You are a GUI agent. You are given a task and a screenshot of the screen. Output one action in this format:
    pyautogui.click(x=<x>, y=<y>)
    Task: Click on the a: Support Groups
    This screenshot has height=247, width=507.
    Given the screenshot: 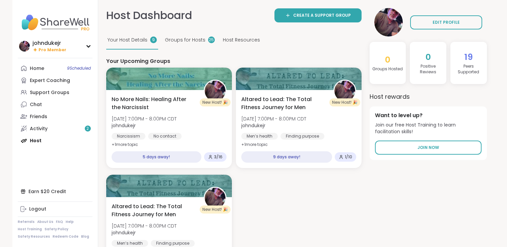 What is the action you would take?
    pyautogui.click(x=55, y=92)
    